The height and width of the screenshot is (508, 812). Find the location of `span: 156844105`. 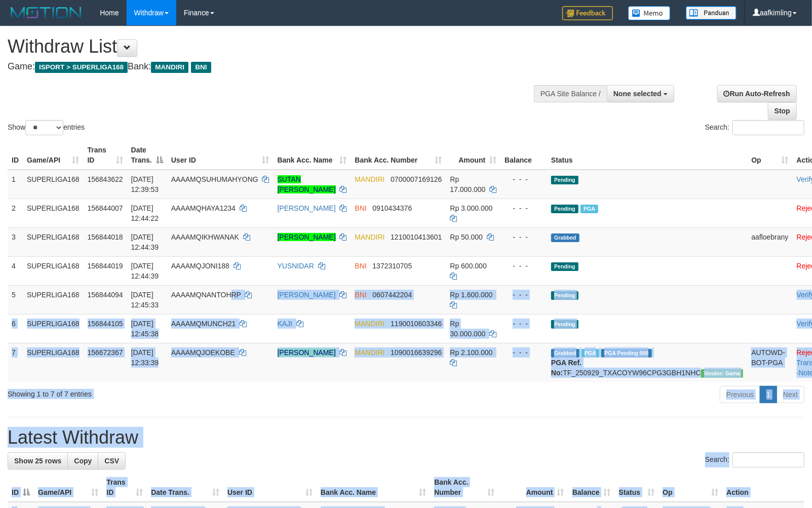

span: 156844105 is located at coordinates (105, 324).